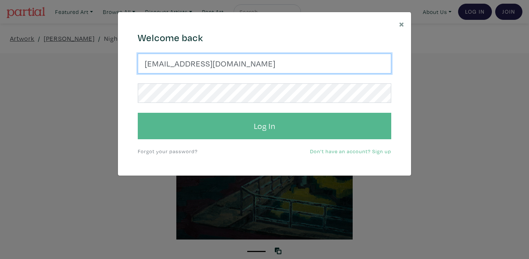 Image resolution: width=529 pixels, height=259 pixels. Describe the element at coordinates (168, 151) in the screenshot. I see `a: Forgot your password?` at that location.